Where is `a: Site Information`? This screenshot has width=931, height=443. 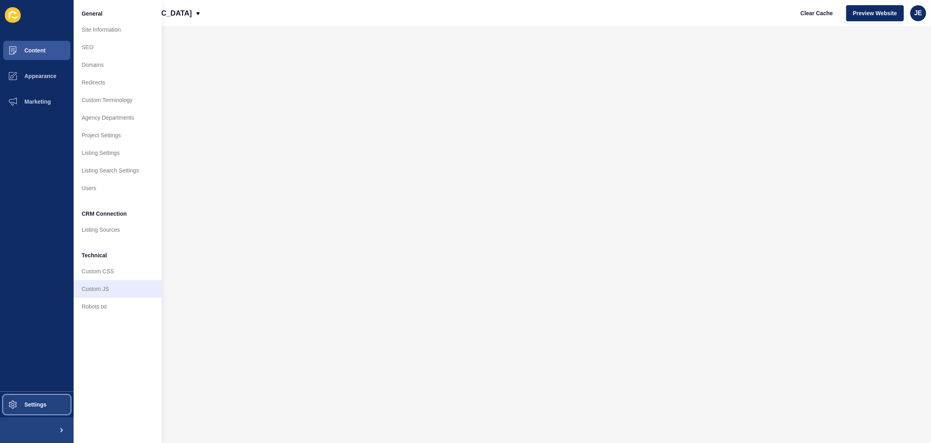 a: Site Information is located at coordinates (118, 30).